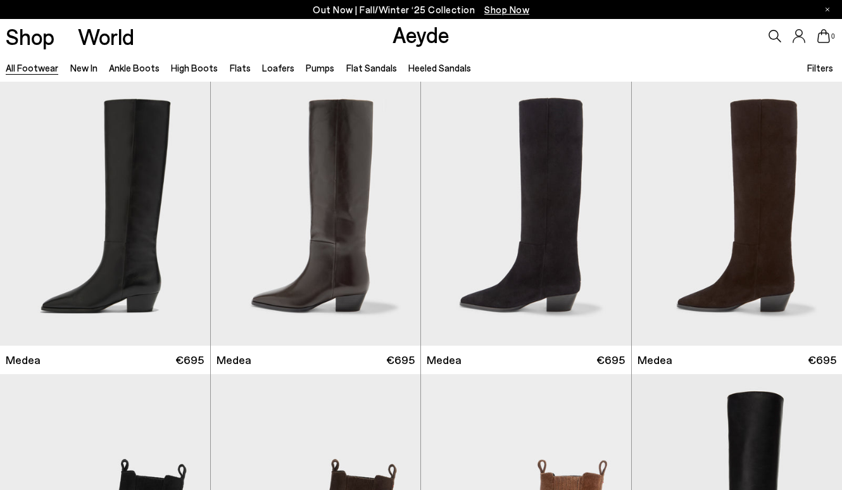 The image size is (842, 490). What do you see at coordinates (824, 36) in the screenshot?
I see `a: 0` at bounding box center [824, 36].